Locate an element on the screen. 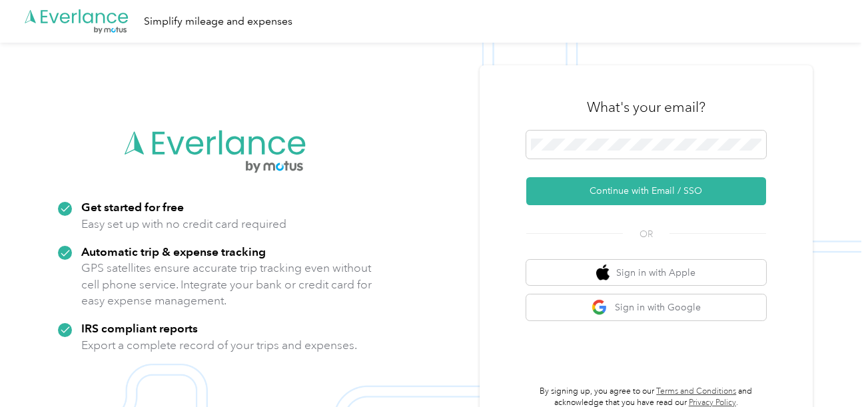 The width and height of the screenshot is (868, 407). button: google logoSign in with Google is located at coordinates (646, 308).